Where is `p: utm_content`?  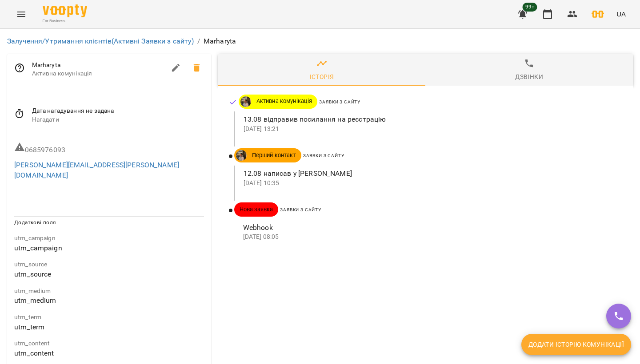
p: utm_content is located at coordinates (109, 354).